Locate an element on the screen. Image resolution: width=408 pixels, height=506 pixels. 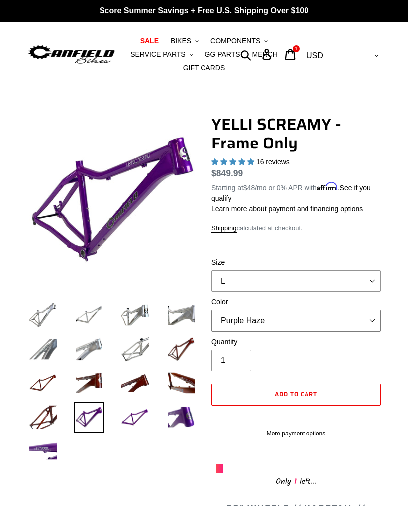
a: See if you qualify - Learn more about Affirm Financing (opens in modal) is located at coordinates (291, 193).